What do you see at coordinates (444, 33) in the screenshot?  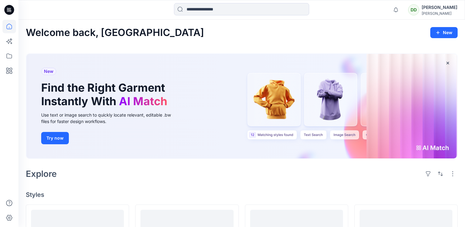 I see `button: New` at bounding box center [444, 33].